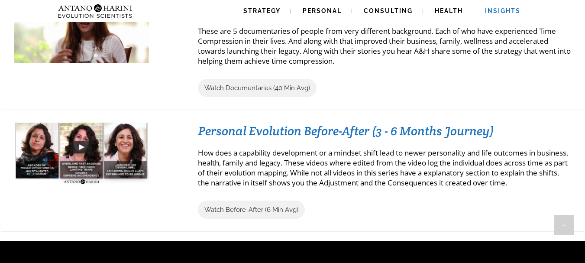 This screenshot has height=263, width=585. I want to click on a: Watch Before-After (6 Min Avg), so click(251, 210).